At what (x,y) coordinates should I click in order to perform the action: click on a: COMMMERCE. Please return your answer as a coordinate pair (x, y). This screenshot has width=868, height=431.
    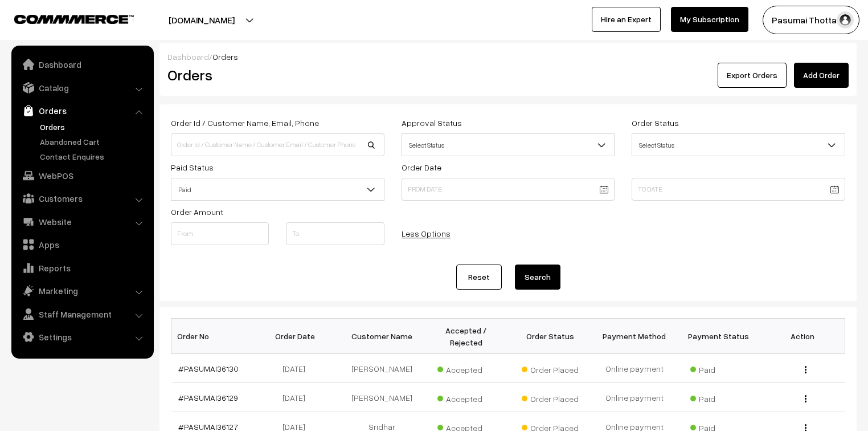
    Looking at the image, I should click on (64, 18).